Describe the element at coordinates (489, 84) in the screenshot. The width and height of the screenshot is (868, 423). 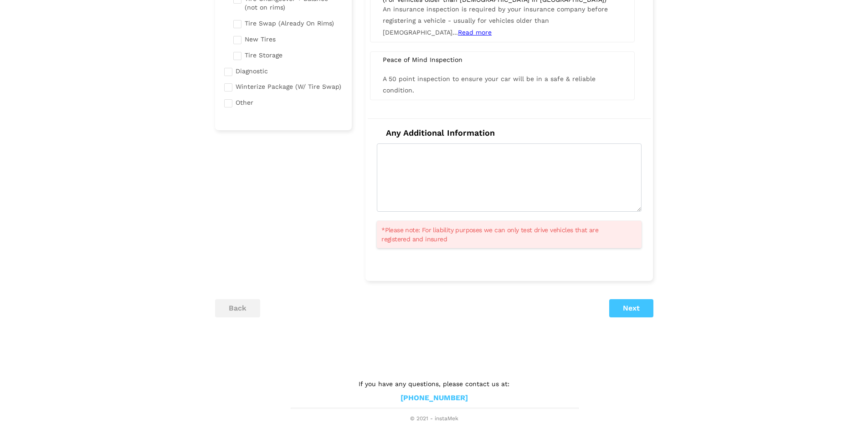
I see `span: A 50 point inspection to ensure your car will be in a safe & reliable condition.` at that location.